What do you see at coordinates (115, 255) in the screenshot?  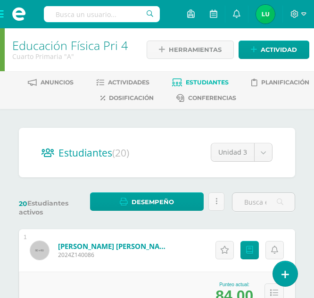 I see `span: 2024Z140086` at bounding box center [115, 255].